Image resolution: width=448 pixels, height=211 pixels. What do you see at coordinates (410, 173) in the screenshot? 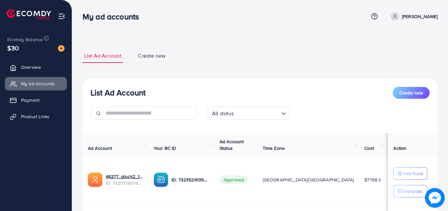
I see `button: Add Fund` at bounding box center [410, 173].